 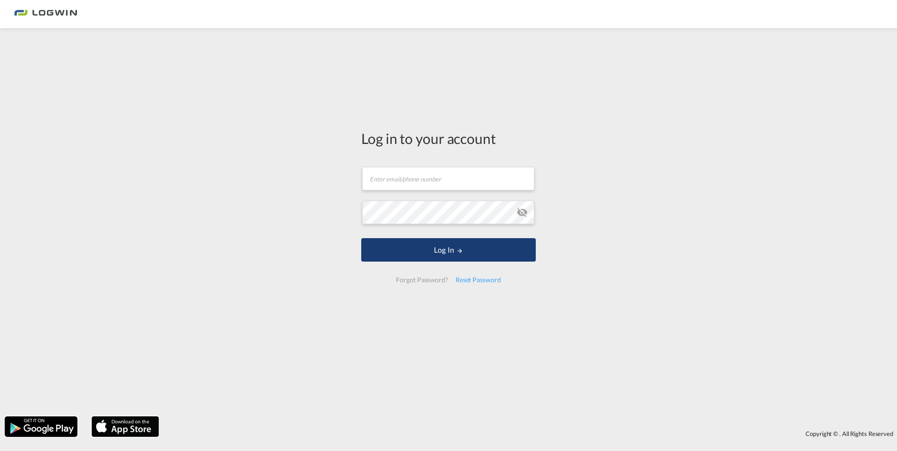 I want to click on img: apple.png, so click(x=125, y=427).